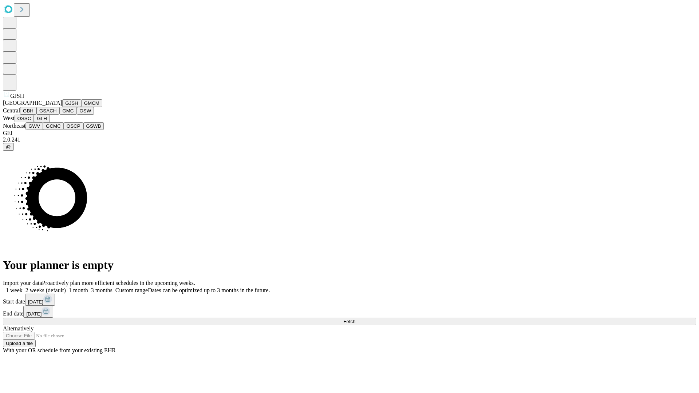 The image size is (699, 393). What do you see at coordinates (349, 312) in the screenshot?
I see `div: End date` at bounding box center [349, 312].